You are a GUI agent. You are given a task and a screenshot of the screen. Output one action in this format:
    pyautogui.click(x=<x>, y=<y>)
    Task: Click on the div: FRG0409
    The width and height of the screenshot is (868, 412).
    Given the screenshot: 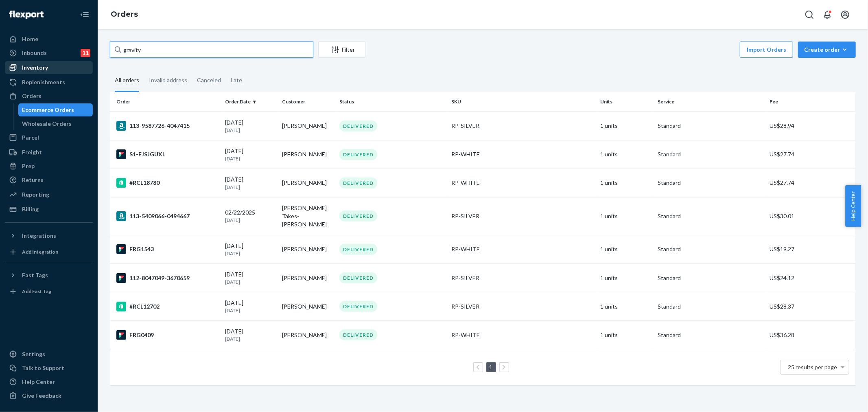 What is the action you would take?
    pyautogui.click(x=168, y=336)
    